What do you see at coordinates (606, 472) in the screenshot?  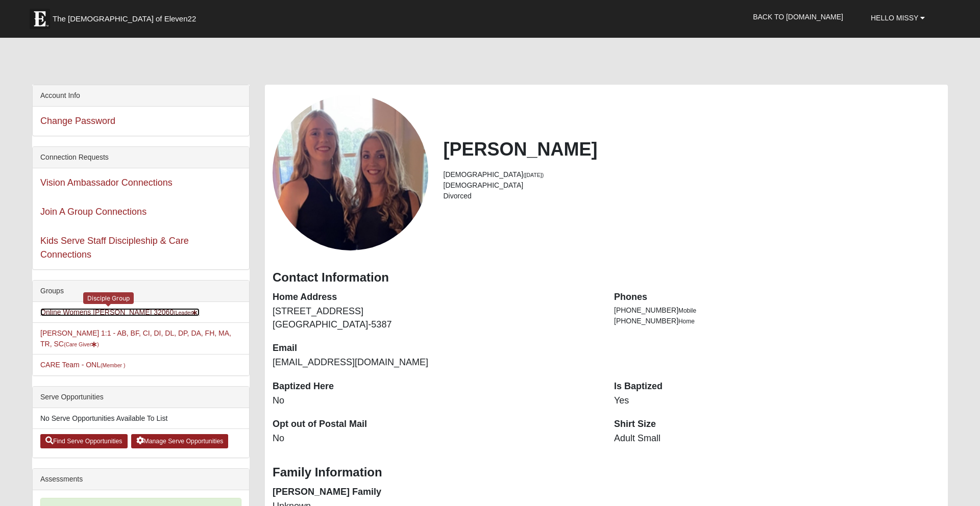 I see `h3: Family Information` at bounding box center [606, 472].